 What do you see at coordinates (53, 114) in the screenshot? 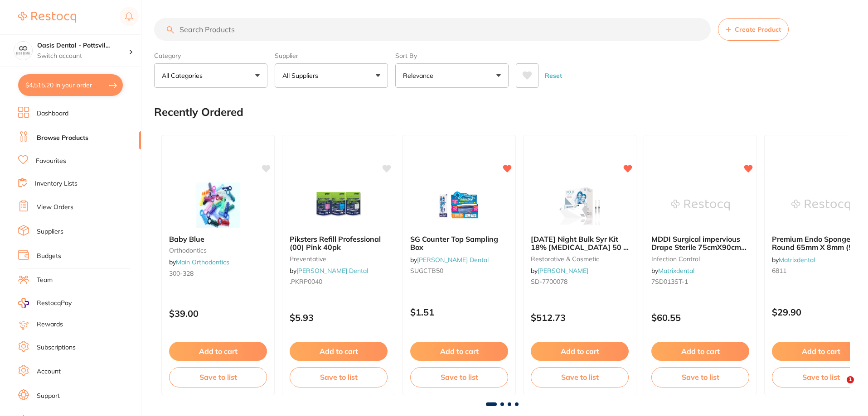
I see `a: Dashboard` at bounding box center [53, 114].